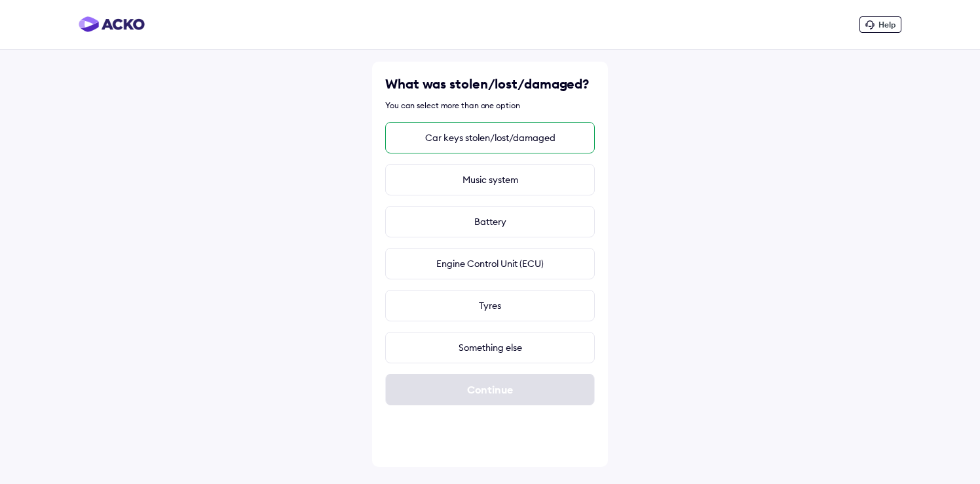 The image size is (980, 484). Describe the element at coordinates (490, 264) in the screenshot. I see `div: Engine Control Unit (ECU)` at that location.